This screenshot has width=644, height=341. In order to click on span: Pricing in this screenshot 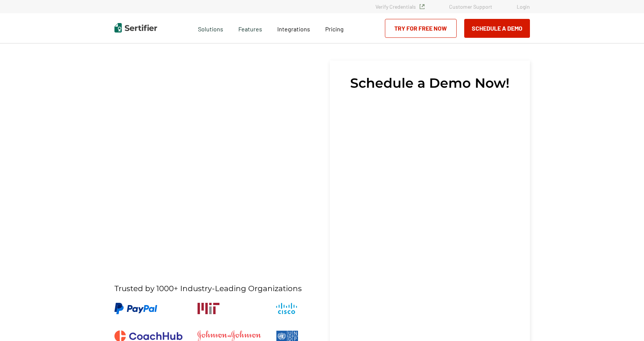, I will do `click(334, 29)`.